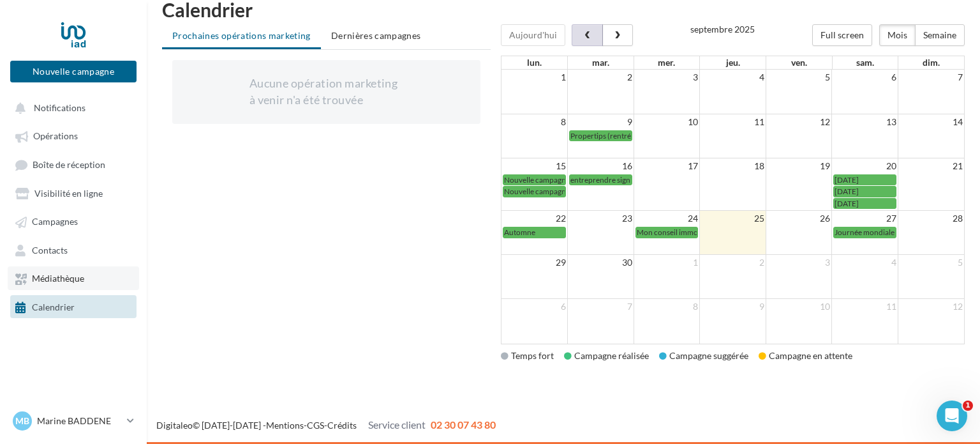  I want to click on td: 13, so click(865, 122).